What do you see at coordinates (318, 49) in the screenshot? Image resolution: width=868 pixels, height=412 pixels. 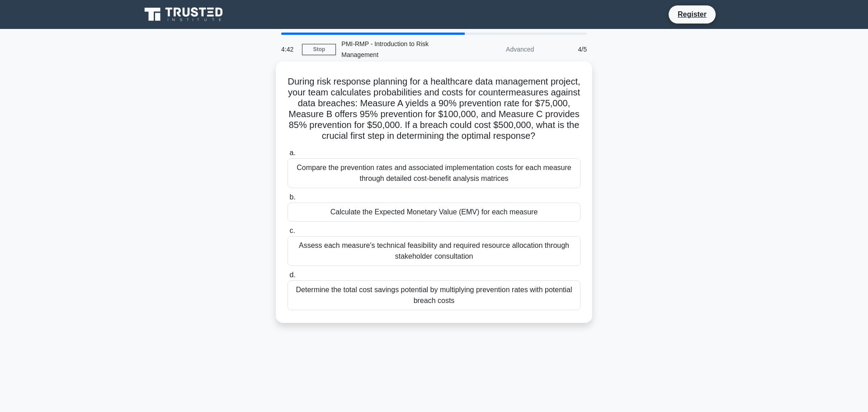 I see `a: Stop` at bounding box center [318, 49].